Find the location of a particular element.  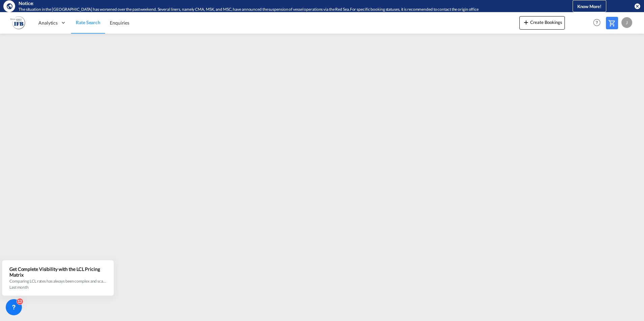

button: icon-close-circle is located at coordinates (637, 6).